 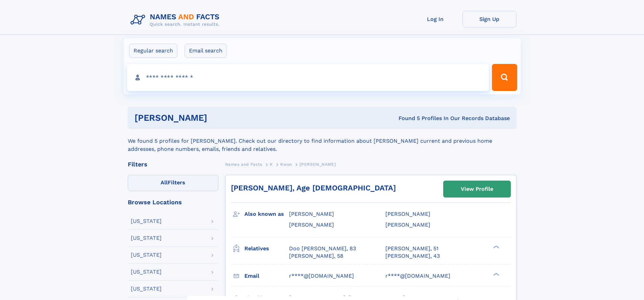 What do you see at coordinates (267, 276) in the screenshot?
I see `h3: Email` at bounding box center [267, 276].